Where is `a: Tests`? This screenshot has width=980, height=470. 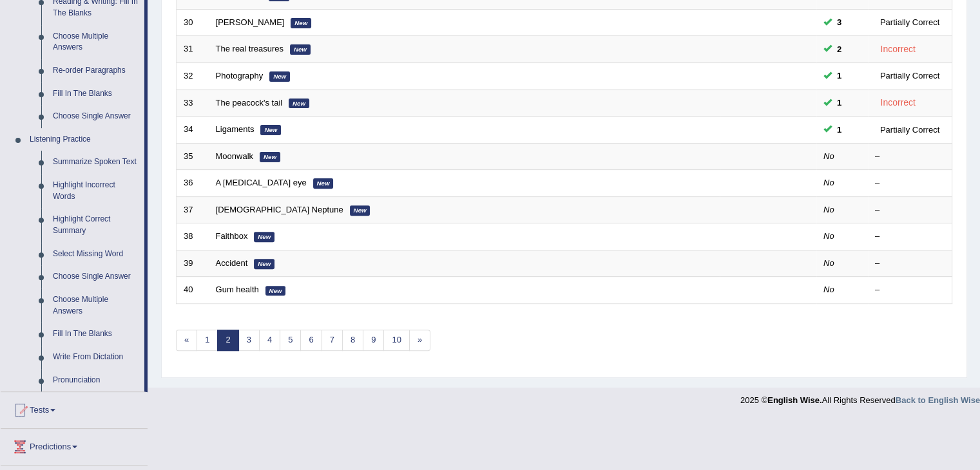
a: Tests is located at coordinates (74, 408).